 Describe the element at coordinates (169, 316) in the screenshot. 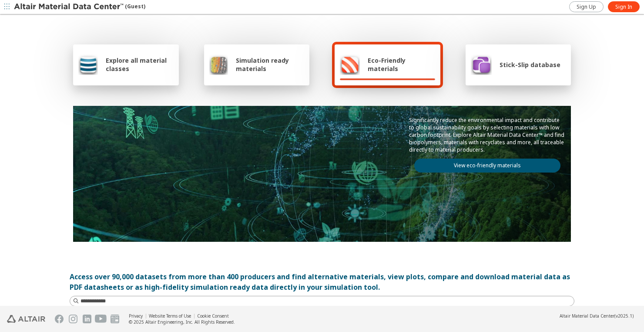

I see `a: Website Terms of Use` at that location.